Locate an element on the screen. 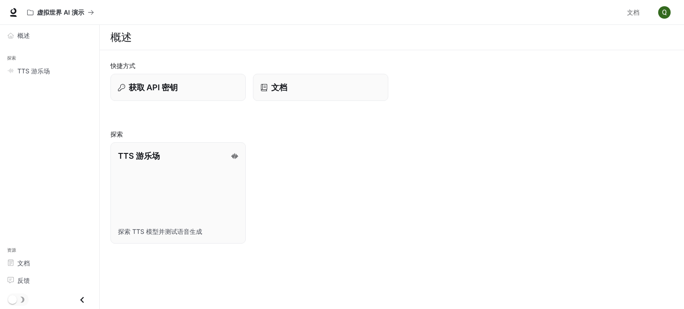 This screenshot has width=684, height=309. font: 快捷方式 is located at coordinates (123, 65).